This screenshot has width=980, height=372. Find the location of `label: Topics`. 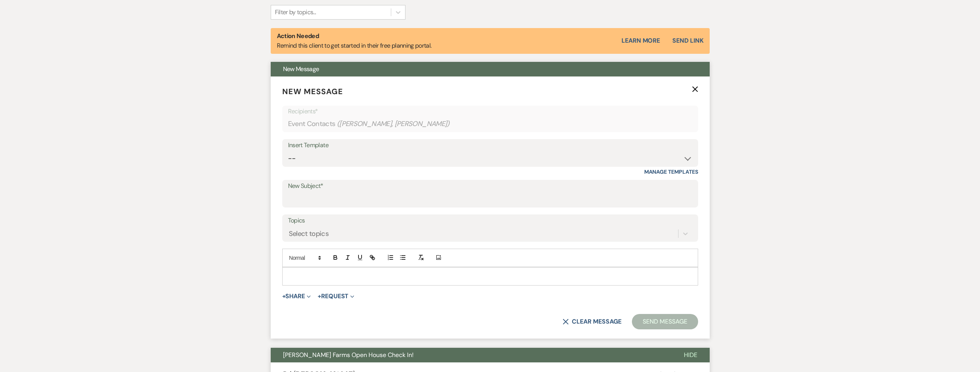

label: Topics is located at coordinates (490, 221).